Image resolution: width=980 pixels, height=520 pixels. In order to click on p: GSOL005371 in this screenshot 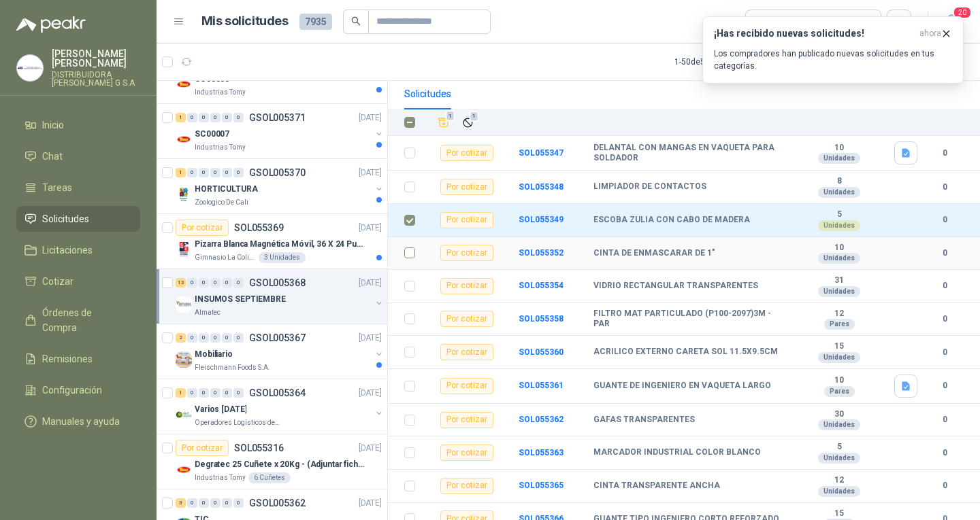, I will do `click(277, 118)`.